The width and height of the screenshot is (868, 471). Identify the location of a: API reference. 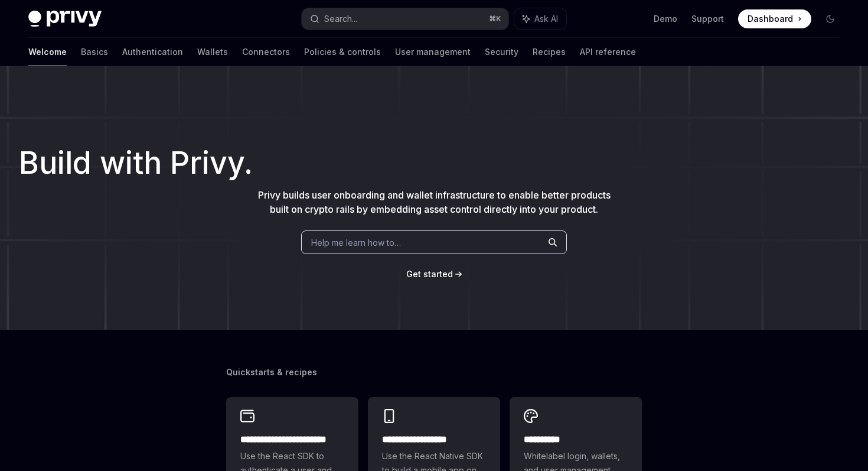
(608, 52).